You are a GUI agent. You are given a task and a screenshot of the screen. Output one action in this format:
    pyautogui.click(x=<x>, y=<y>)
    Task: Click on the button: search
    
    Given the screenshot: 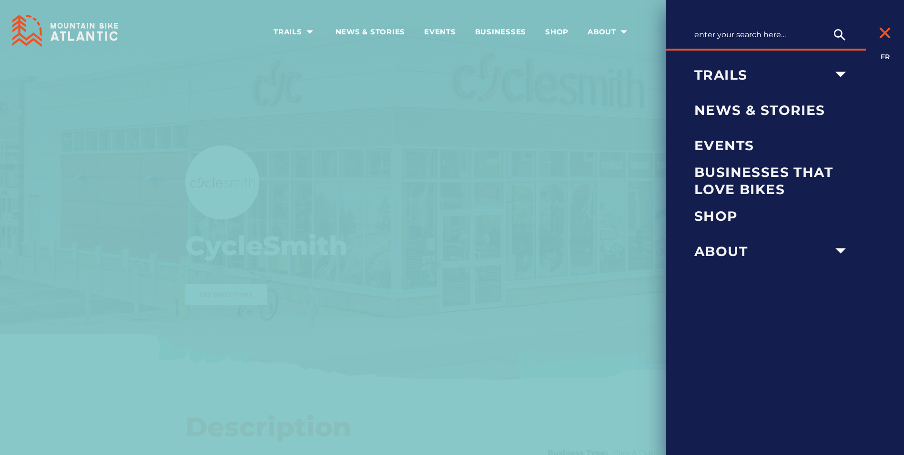 What is the action you would take?
    pyautogui.click(x=839, y=35)
    